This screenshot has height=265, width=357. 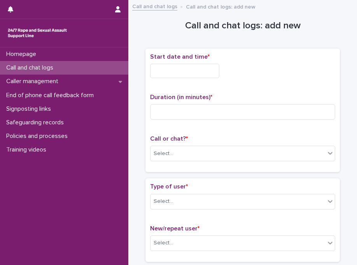 I want to click on p: Safeguarding records, so click(x=37, y=122).